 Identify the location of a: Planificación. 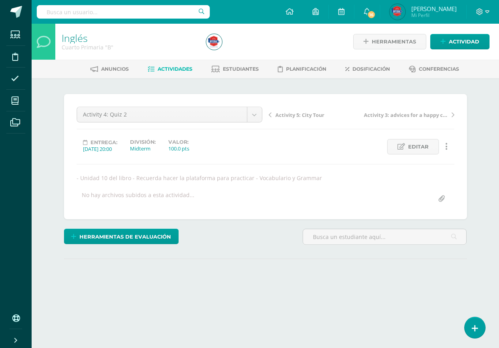
(302, 69).